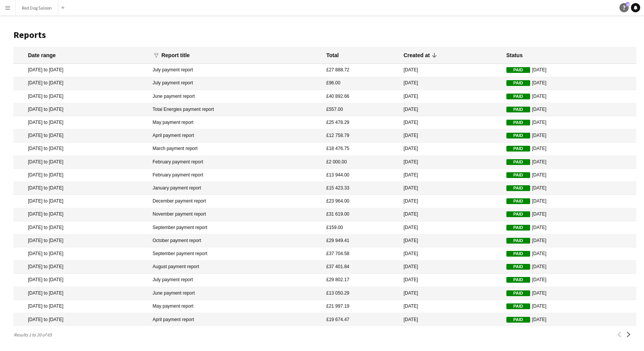 The height and width of the screenshot is (351, 644). I want to click on mat-cell: £23 964.00, so click(361, 202).